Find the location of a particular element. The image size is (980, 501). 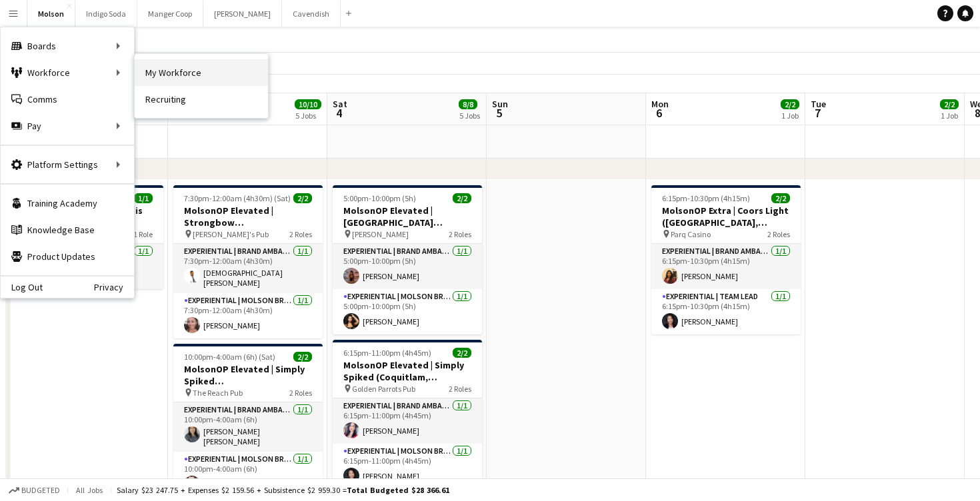

span: Sat is located at coordinates (340, 104).